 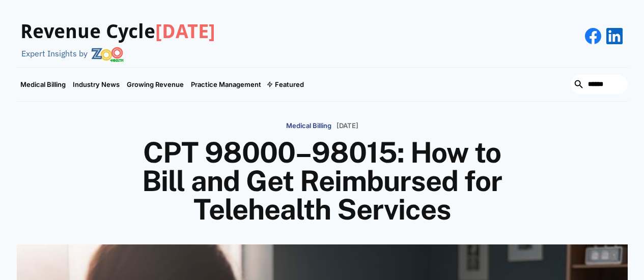 I want to click on a: Growing Revenue, so click(x=155, y=84).